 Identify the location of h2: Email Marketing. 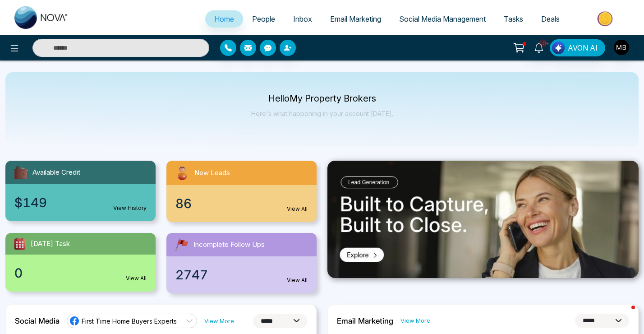
(365, 321).